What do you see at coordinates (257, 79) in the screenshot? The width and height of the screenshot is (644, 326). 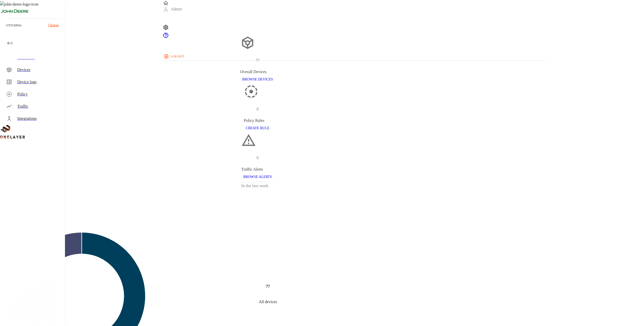 I see `button: BROWSE DEVICES` at bounding box center [257, 79].